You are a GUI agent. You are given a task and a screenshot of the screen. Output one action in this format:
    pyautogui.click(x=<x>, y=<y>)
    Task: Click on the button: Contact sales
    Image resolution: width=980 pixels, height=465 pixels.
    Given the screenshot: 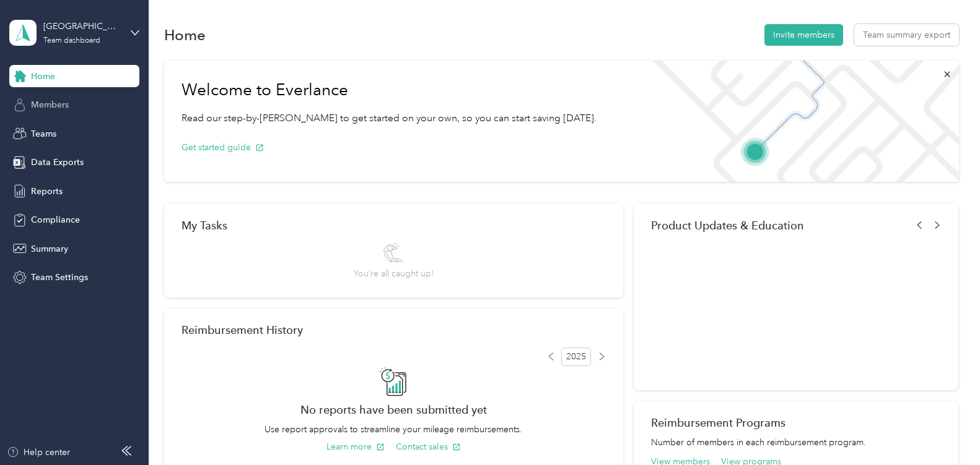 What is the action you would take?
    pyautogui.click(x=428, y=447)
    